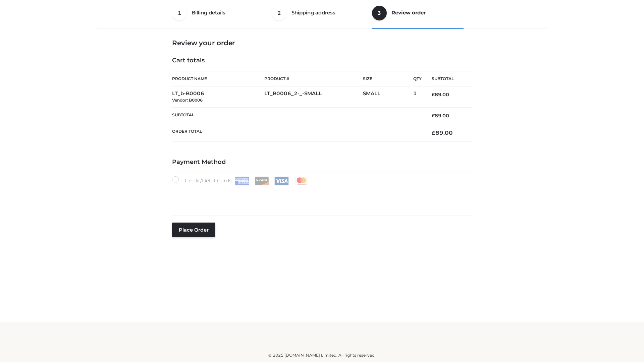  What do you see at coordinates (262, 181) in the screenshot?
I see `img: Discover` at bounding box center [262, 181].